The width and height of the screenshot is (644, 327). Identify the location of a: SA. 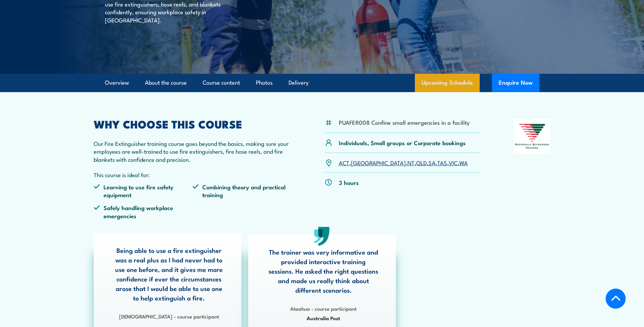
(432, 163).